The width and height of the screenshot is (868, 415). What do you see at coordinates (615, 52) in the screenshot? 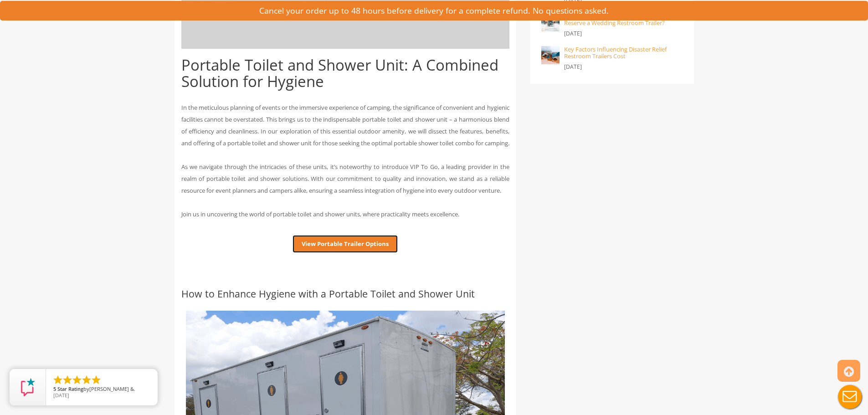
I see `a: Key Factors Influencing Disaster Relief Restroom Trailers Cost` at bounding box center [615, 52].